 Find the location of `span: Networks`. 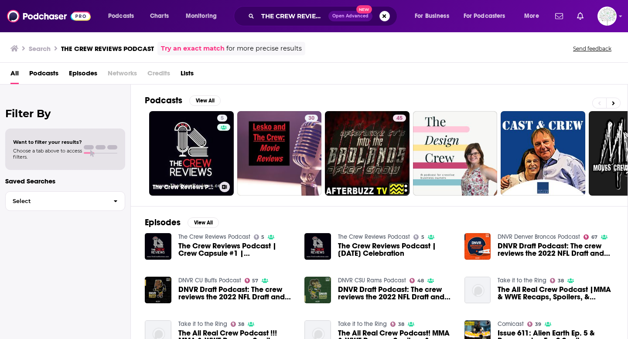

span: Networks is located at coordinates (122, 75).